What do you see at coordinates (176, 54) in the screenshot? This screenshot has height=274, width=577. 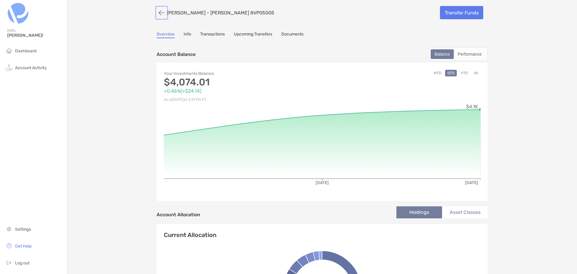 I see `p: Account Balance` at bounding box center [176, 54].